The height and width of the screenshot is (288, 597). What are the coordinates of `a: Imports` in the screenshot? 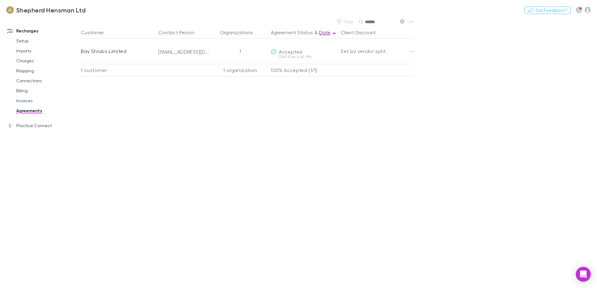 It's located at (47, 51).